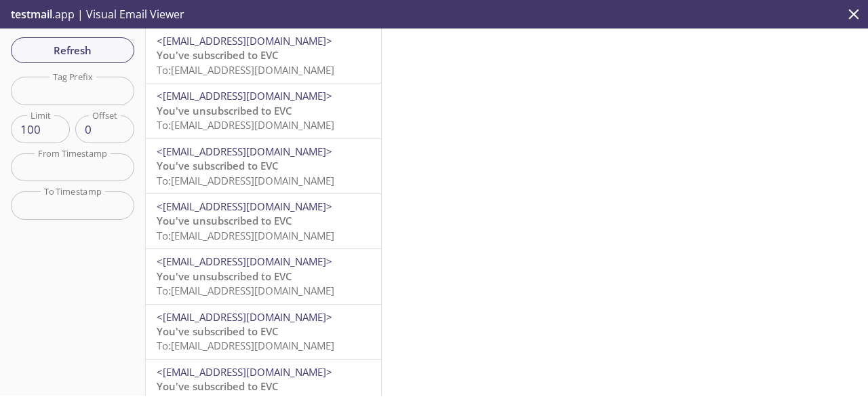  Describe the element at coordinates (73, 50) in the screenshot. I see `button: Refresh` at that location.